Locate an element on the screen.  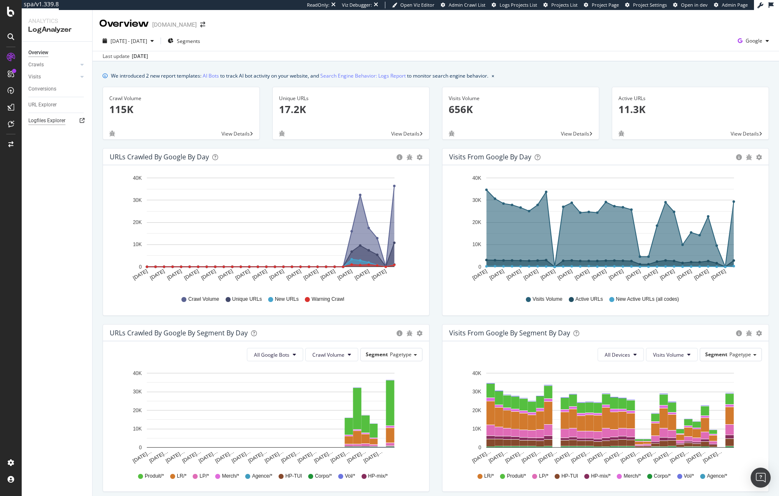
a: Project Settings is located at coordinates (646, 5).